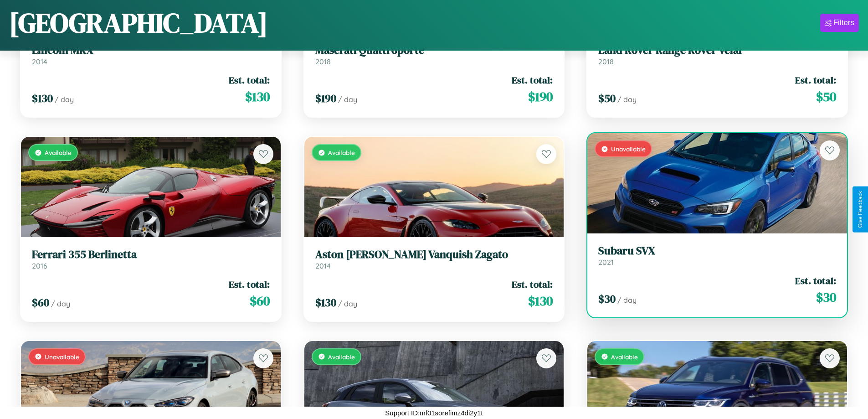 The height and width of the screenshot is (419, 868). I want to click on h3: Maserati Quattroporte, so click(434, 50).